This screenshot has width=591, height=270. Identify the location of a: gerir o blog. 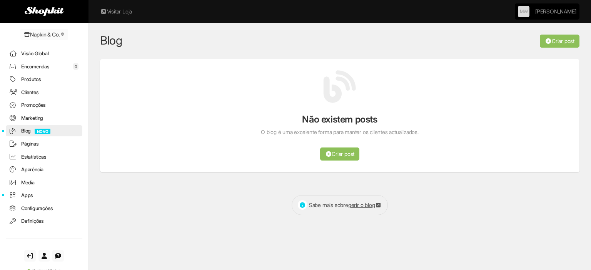
(364, 205).